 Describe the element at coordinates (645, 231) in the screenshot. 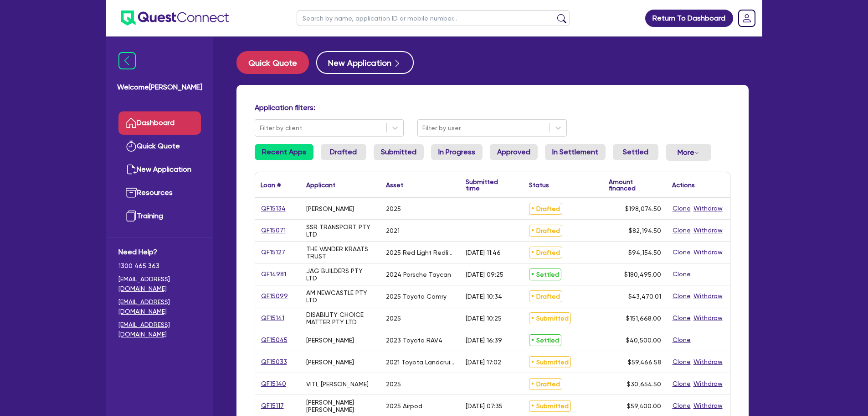

I see `span: $82,194.50` at that location.